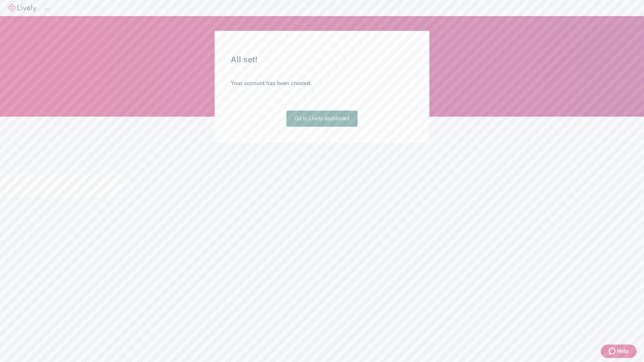 This screenshot has width=644, height=362. What do you see at coordinates (322, 84) in the screenshot?
I see `h4: Your account has been created.` at bounding box center [322, 84].